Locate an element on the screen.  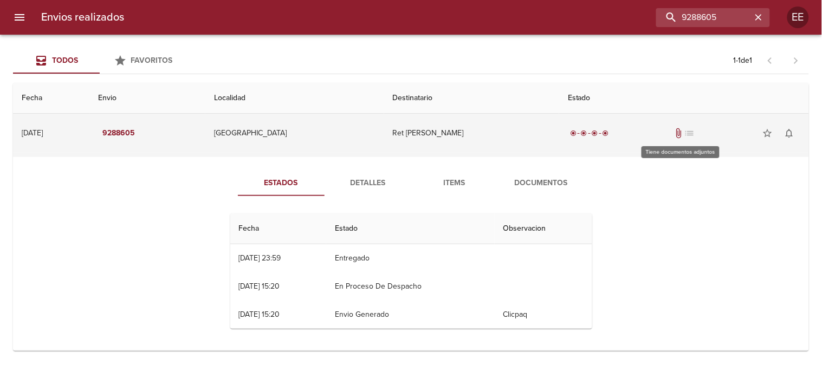
div: Tabs detalle de guia is located at coordinates (411, 183).